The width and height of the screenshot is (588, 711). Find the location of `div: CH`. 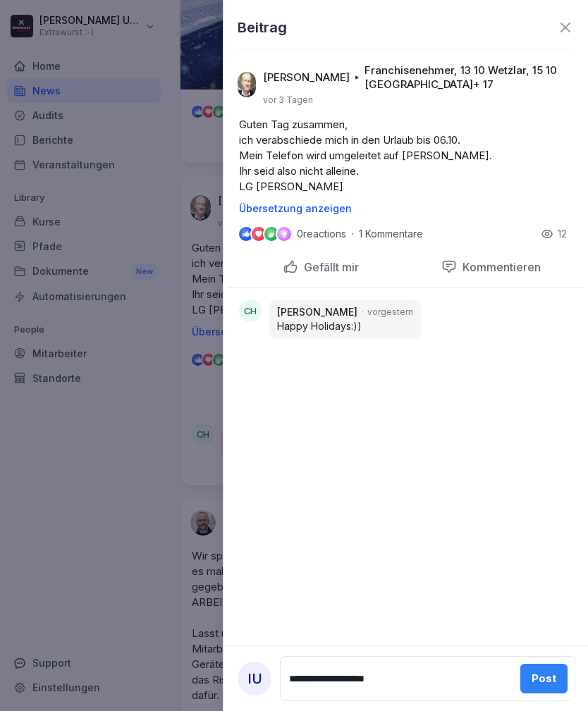

div: CH is located at coordinates (250, 311).